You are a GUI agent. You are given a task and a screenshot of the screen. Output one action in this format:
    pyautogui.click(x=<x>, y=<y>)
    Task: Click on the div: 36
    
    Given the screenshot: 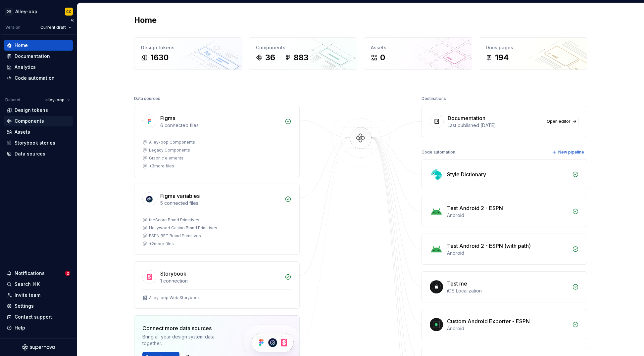 What is the action you would take?
    pyautogui.click(x=270, y=58)
    